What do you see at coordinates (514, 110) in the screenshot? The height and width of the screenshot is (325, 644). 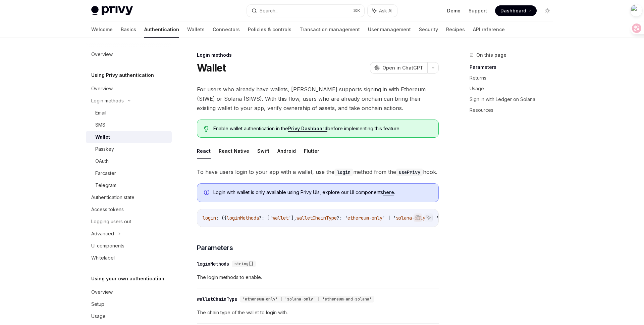 I see `a: Resources` at bounding box center [514, 110].